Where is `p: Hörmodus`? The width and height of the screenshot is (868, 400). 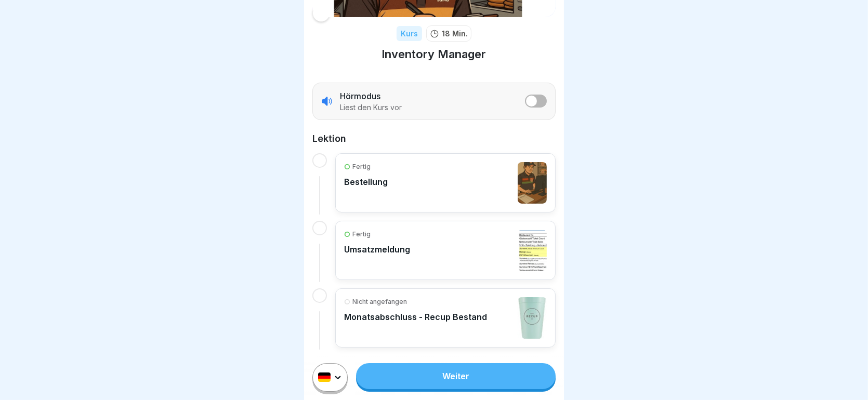 p: Hörmodus is located at coordinates (360, 96).